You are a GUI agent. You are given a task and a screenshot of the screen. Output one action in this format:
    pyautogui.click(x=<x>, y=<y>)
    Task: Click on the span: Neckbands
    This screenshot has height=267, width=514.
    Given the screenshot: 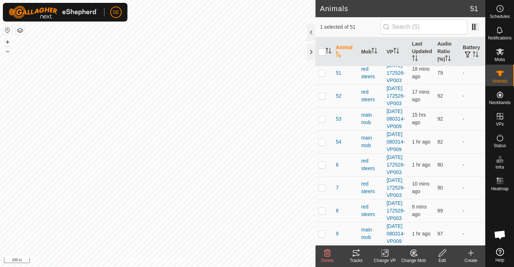 What is the action you would take?
    pyautogui.click(x=499, y=103)
    